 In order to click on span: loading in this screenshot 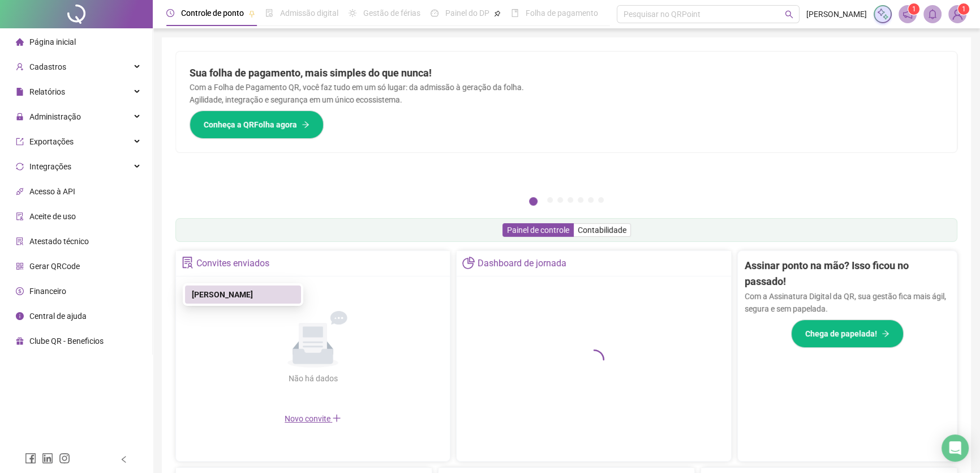, I will do `click(594, 359)`.